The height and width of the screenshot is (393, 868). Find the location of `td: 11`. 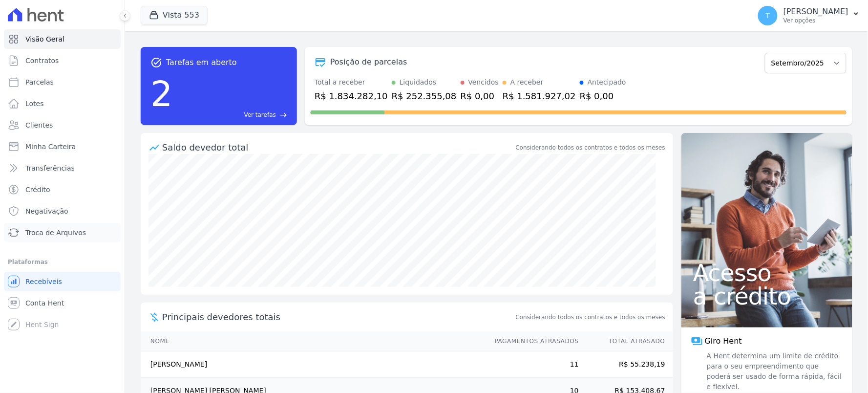

td: 11 is located at coordinates (533, 364).